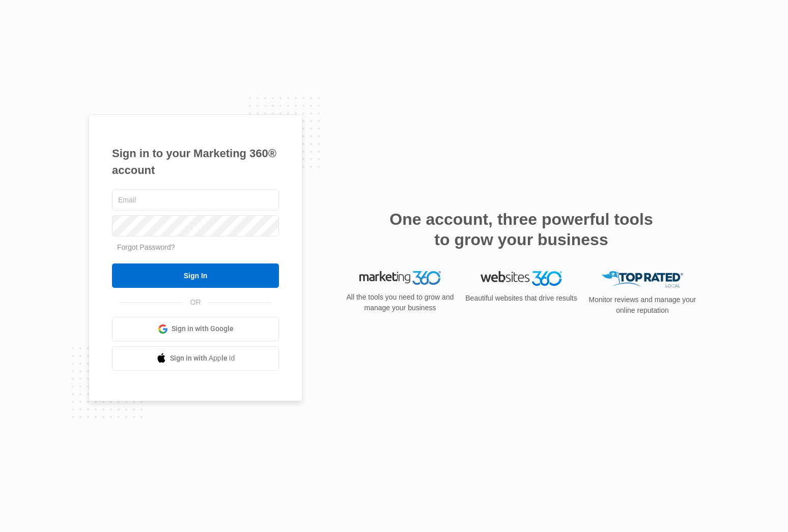  What do you see at coordinates (195, 200) in the screenshot?
I see `input: Email` at bounding box center [195, 200].